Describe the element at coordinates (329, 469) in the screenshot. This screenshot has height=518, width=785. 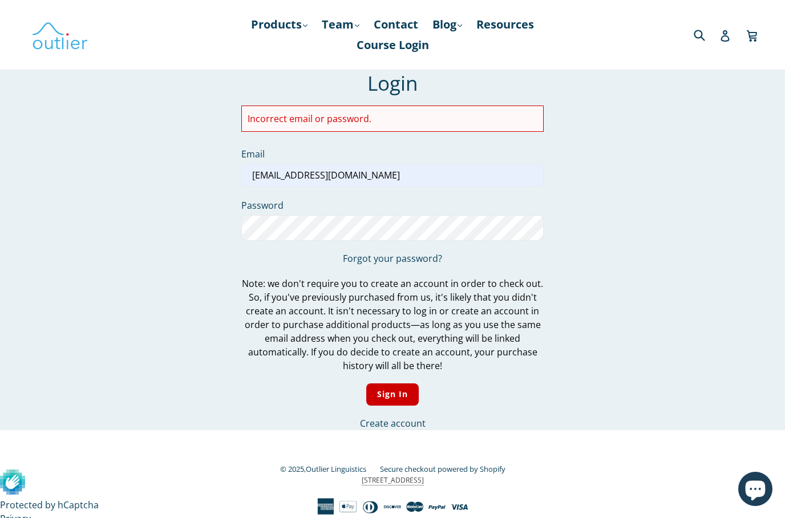
I see `small: © 2025,` at that location.